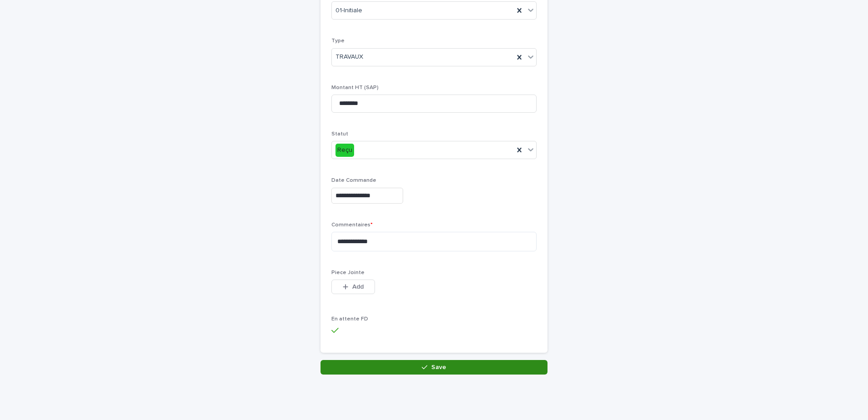 Image resolution: width=868 pixels, height=420 pixels. Describe the element at coordinates (350, 319) in the screenshot. I see `span: En attente FD` at that location.